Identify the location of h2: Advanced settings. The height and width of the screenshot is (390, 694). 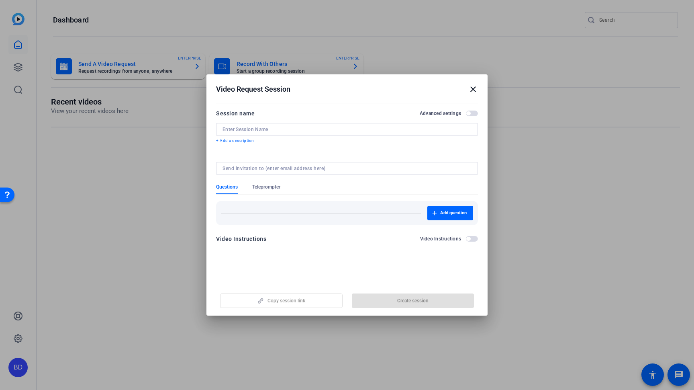
(440, 113).